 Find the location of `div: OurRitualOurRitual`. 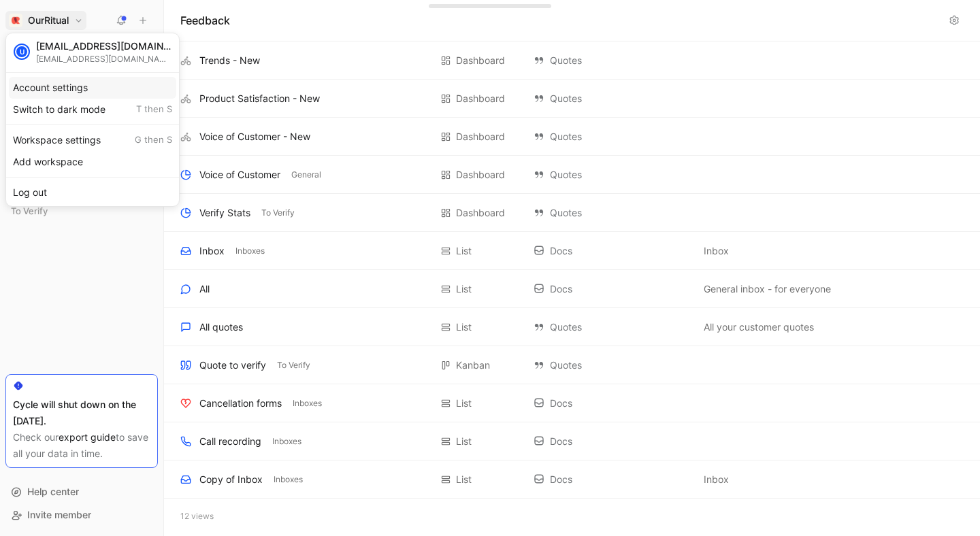

div: OurRitualOurRitual is located at coordinates (92, 120).